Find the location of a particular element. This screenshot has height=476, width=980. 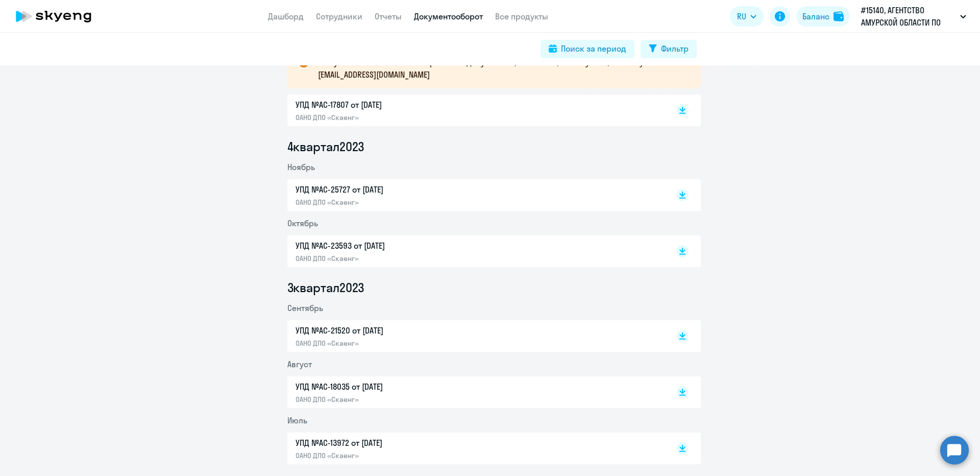

a: Все продукты is located at coordinates (521, 17).